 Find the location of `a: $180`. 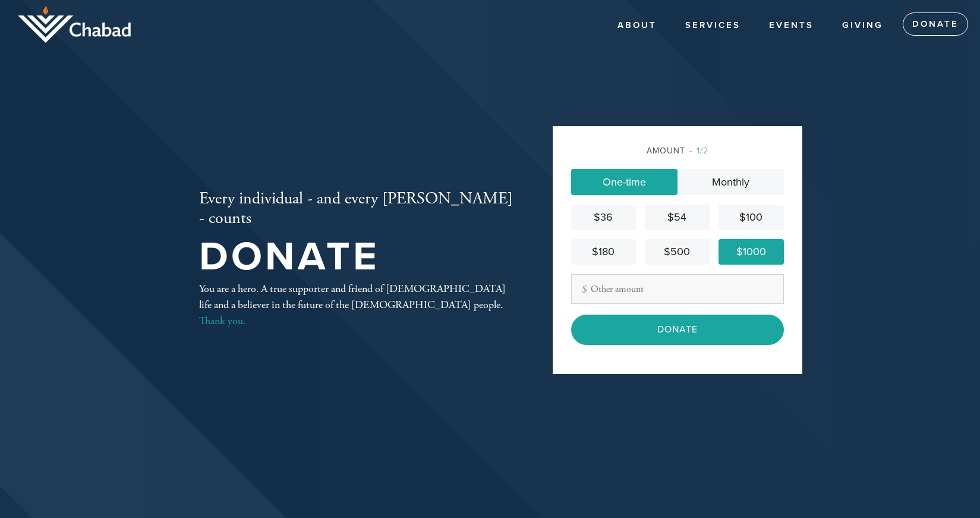

a: $180 is located at coordinates (603, 252).